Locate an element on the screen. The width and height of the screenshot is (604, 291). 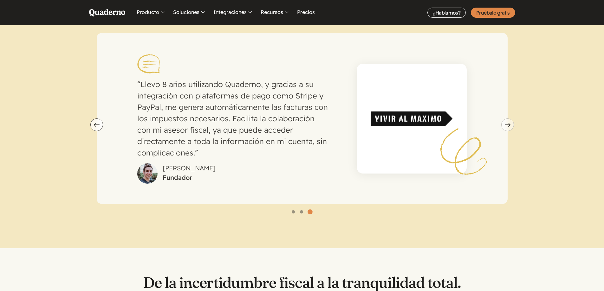
img: Vivir al Maximo Logo is located at coordinates (412, 119).